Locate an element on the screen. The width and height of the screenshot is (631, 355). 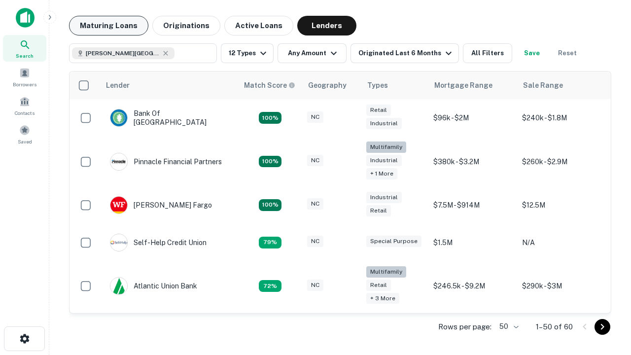
button: Any Amount is located at coordinates (312, 53).